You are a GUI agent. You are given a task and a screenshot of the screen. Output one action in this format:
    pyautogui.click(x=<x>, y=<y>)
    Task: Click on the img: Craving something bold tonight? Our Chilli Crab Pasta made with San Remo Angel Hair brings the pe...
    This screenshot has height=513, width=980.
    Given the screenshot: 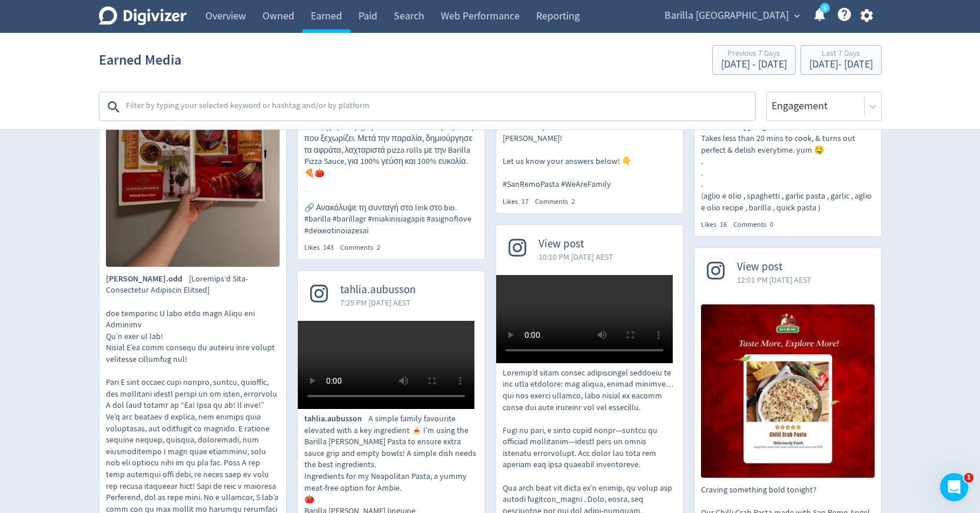 What is the action you would take?
    pyautogui.click(x=787, y=391)
    